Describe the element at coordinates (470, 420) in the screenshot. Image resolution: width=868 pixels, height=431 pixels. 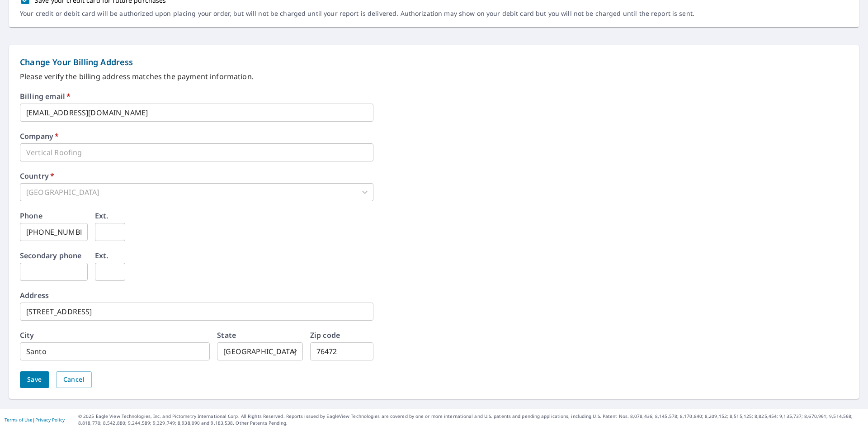
I see `p: © 2025 Eagle View Technologies, Inc. and Pictometry International Corp. All Rights Reserved. Repo...` at that location.